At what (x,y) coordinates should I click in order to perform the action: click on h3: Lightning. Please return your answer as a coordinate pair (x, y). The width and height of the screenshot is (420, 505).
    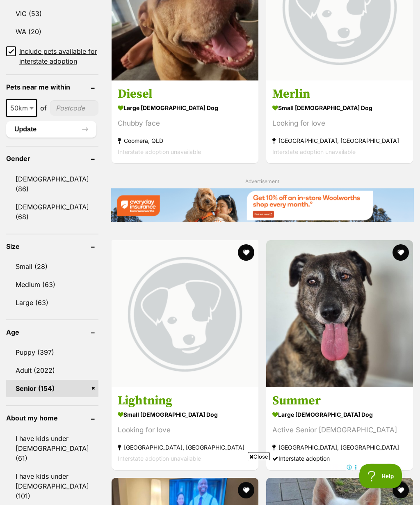
    Looking at the image, I should click on (185, 401).